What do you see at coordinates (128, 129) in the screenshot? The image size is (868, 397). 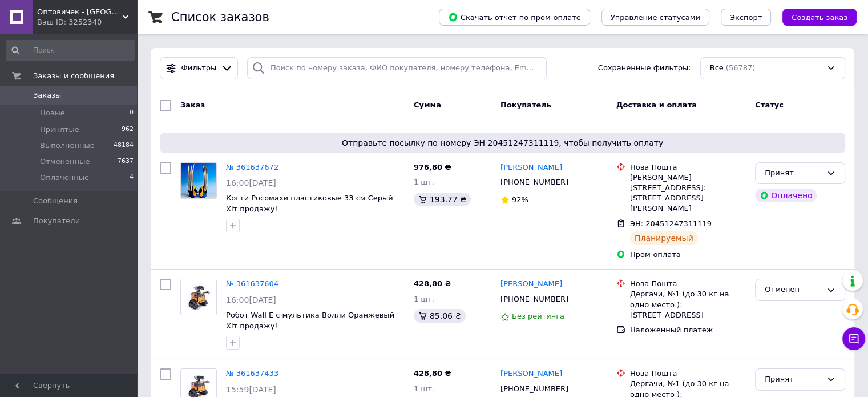 I see `span: 962` at bounding box center [128, 129].